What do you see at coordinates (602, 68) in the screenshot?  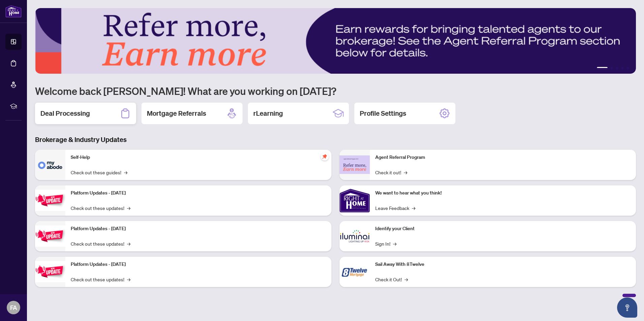 I see `button: 1` at bounding box center [602, 68].